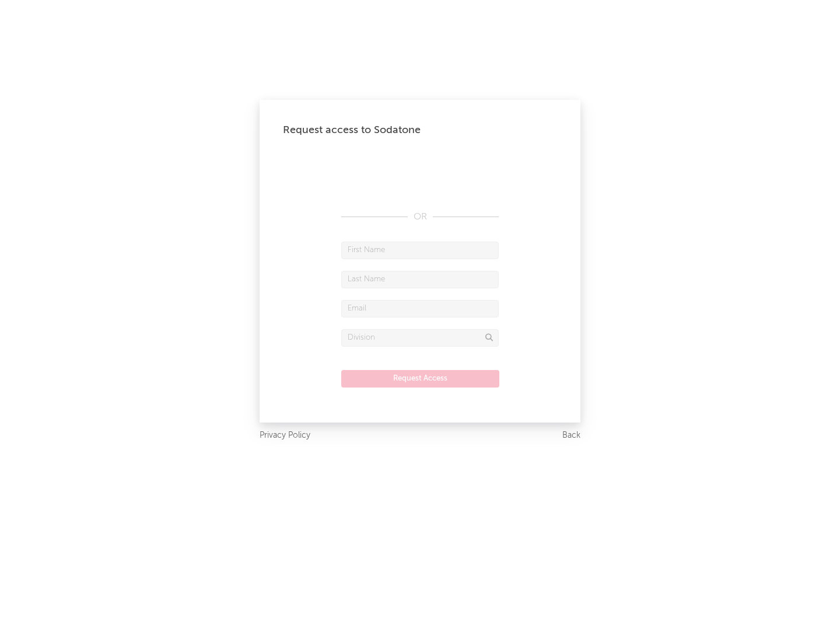  What do you see at coordinates (420, 130) in the screenshot?
I see `div: Request access to Sodatone` at bounding box center [420, 130].